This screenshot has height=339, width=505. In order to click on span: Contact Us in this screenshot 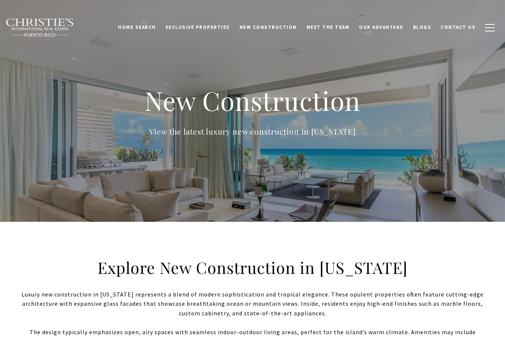, I will do `click(458, 27)`.